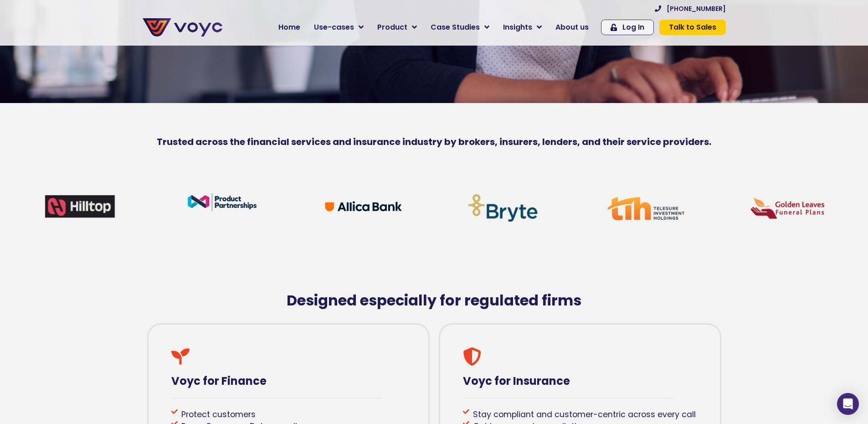  What do you see at coordinates (338, 27) in the screenshot?
I see `a: Use-cases` at bounding box center [338, 27].